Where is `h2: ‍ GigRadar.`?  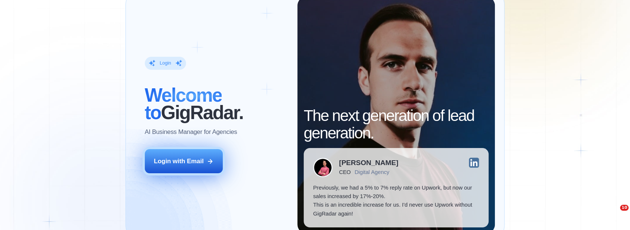 h2: ‍ GigRadar. is located at coordinates (216, 104).